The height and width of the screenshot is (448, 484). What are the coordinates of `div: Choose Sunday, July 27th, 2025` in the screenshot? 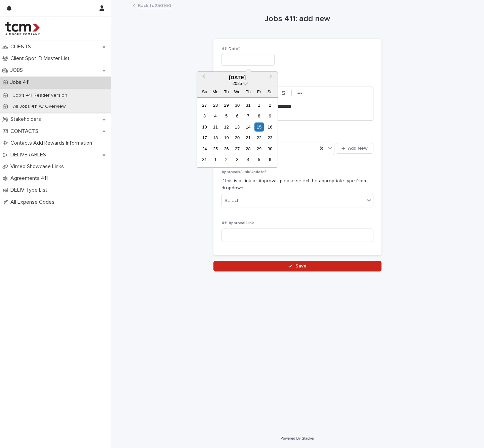 It's located at (204, 105).